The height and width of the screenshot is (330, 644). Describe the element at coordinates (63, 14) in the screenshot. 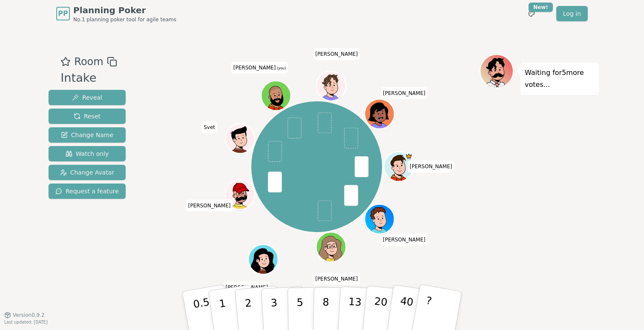

I see `span: PP` at that location.